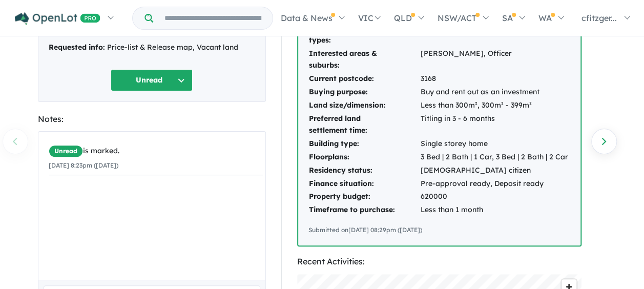 The height and width of the screenshot is (289, 644). I want to click on span: Unread, so click(66, 151).